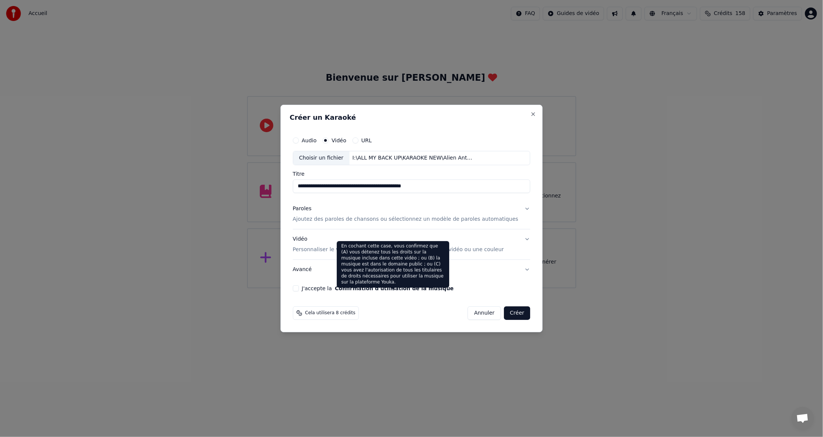  What do you see at coordinates (412, 269) in the screenshot?
I see `button: Avancé` at bounding box center [412, 269].